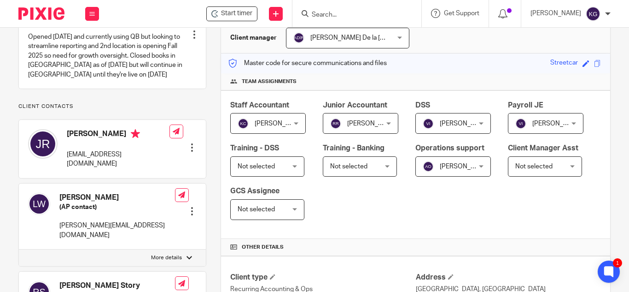 This screenshot has height=292, width=629. What do you see at coordinates (307, 63) in the screenshot?
I see `p: Master code for secure communications and files` at bounding box center [307, 63].